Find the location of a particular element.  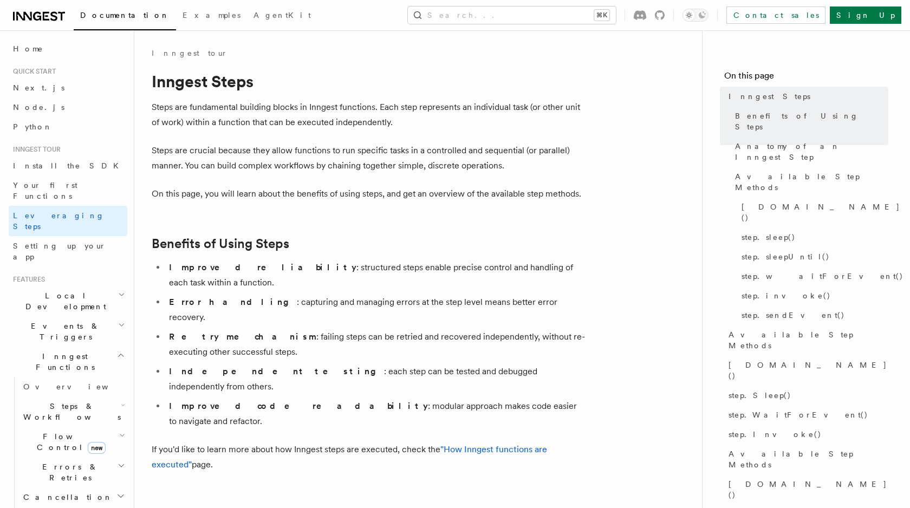

span: Cancellation is located at coordinates (66, 497).